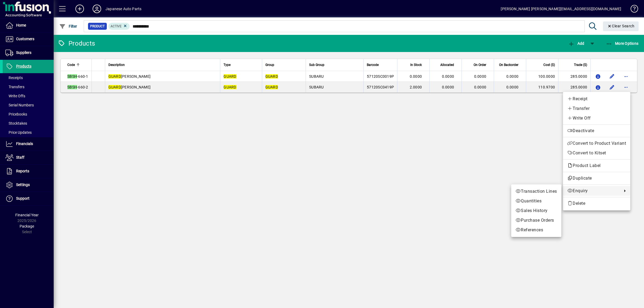 The image size is (644, 308). I want to click on span: Write Off, so click(596, 118).